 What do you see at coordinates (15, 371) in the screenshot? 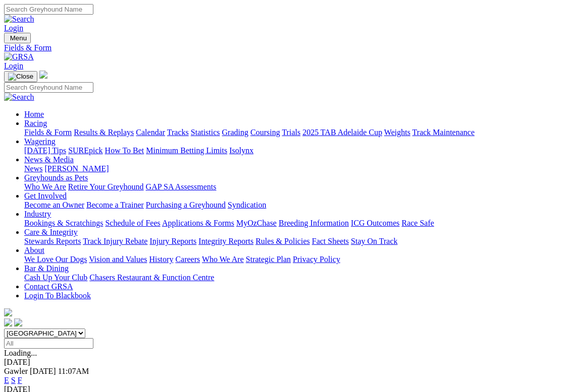
I see `span: Gawler` at bounding box center [15, 371].